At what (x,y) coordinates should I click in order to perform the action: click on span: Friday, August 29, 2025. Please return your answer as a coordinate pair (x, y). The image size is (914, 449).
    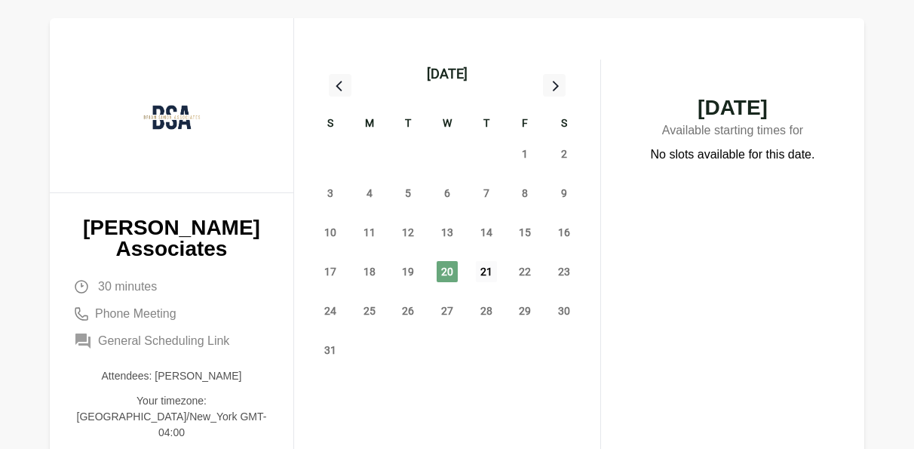
    Looking at the image, I should click on (525, 311).